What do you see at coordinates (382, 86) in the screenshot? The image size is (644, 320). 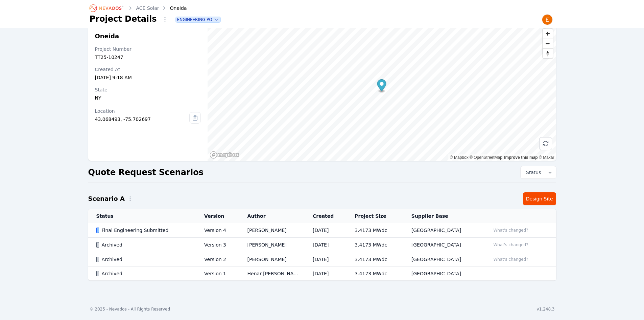 I see `div: Map marker` at bounding box center [382, 86].